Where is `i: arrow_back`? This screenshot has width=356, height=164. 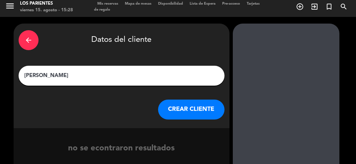
i: arrow_back is located at coordinates (29, 40).